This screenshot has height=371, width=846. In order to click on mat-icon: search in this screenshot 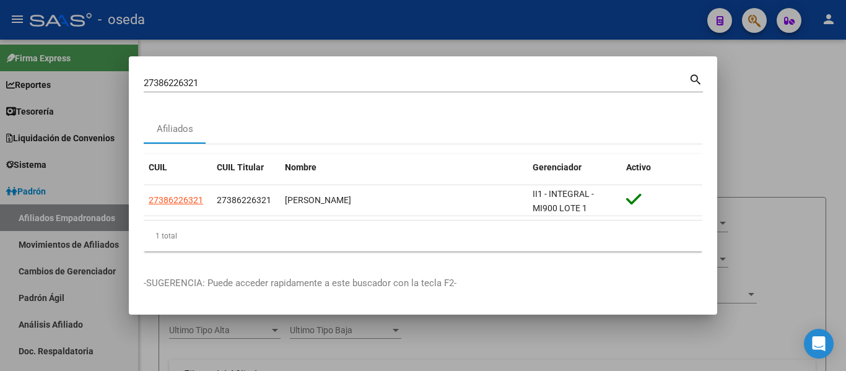, I will do `click(696, 79)`.